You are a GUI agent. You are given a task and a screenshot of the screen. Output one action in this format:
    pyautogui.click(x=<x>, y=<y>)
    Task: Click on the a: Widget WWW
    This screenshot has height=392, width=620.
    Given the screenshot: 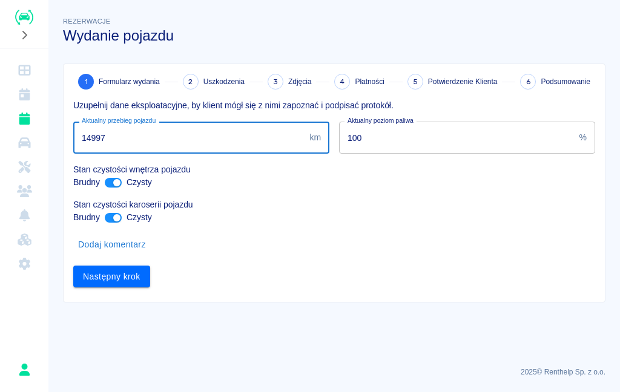 What is the action you would take?
    pyautogui.click(x=24, y=240)
    